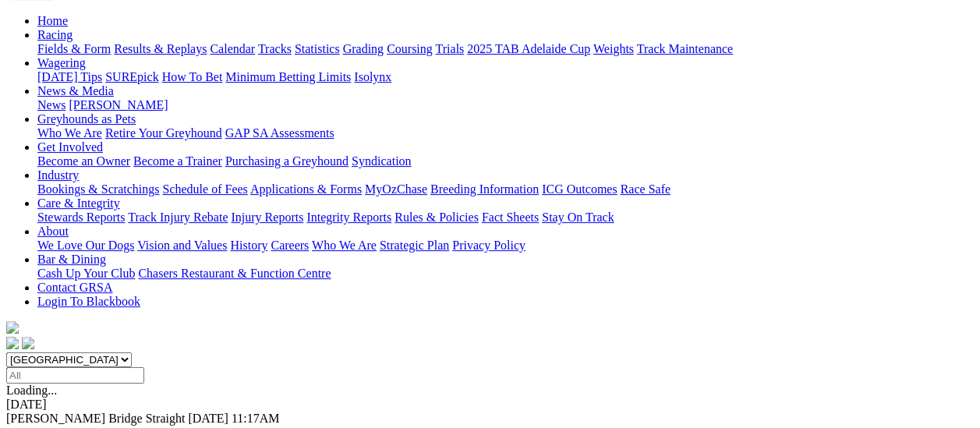  What do you see at coordinates (54, 35) in the screenshot?
I see `a: Racing` at bounding box center [54, 35].